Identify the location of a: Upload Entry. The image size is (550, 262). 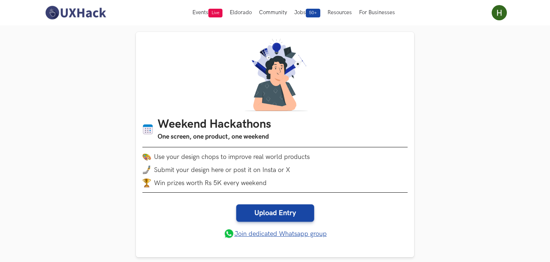
(275, 213).